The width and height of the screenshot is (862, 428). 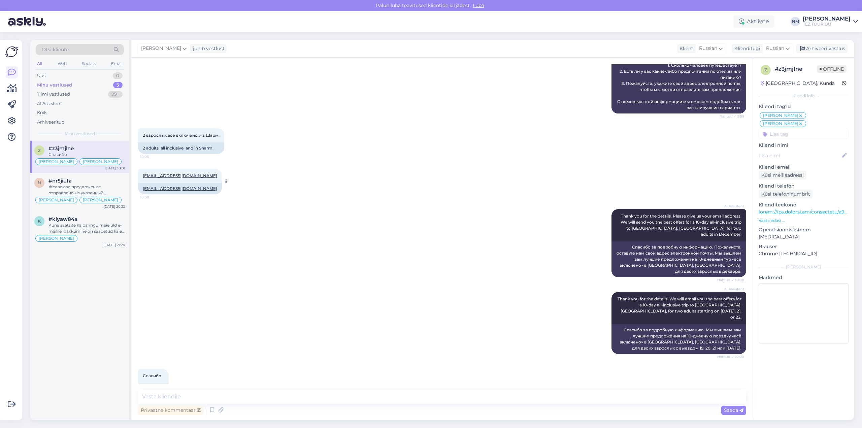 I want to click on div: 2 adults, all inclusive, and in Sharm., so click(x=181, y=148).